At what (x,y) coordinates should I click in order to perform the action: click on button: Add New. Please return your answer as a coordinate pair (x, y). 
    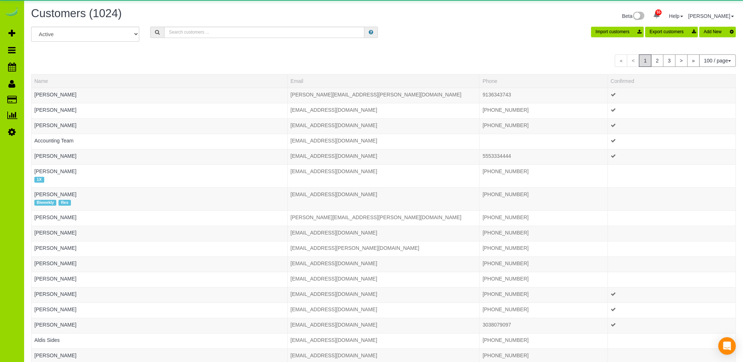
    Looking at the image, I should click on (718, 32).